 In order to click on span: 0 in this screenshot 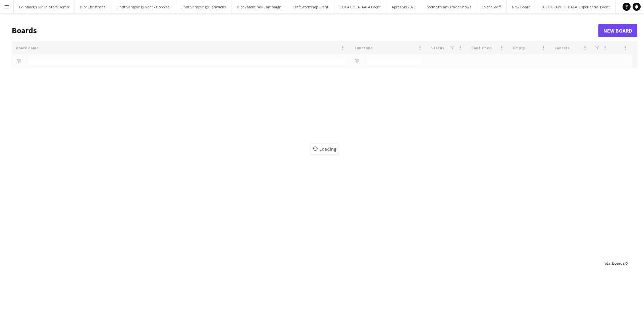, I will do `click(627, 263)`.